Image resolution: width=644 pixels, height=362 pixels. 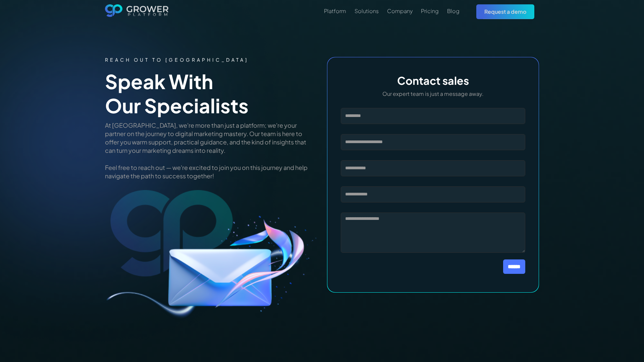 What do you see at coordinates (137, 12) in the screenshot?
I see `a: home` at bounding box center [137, 12].